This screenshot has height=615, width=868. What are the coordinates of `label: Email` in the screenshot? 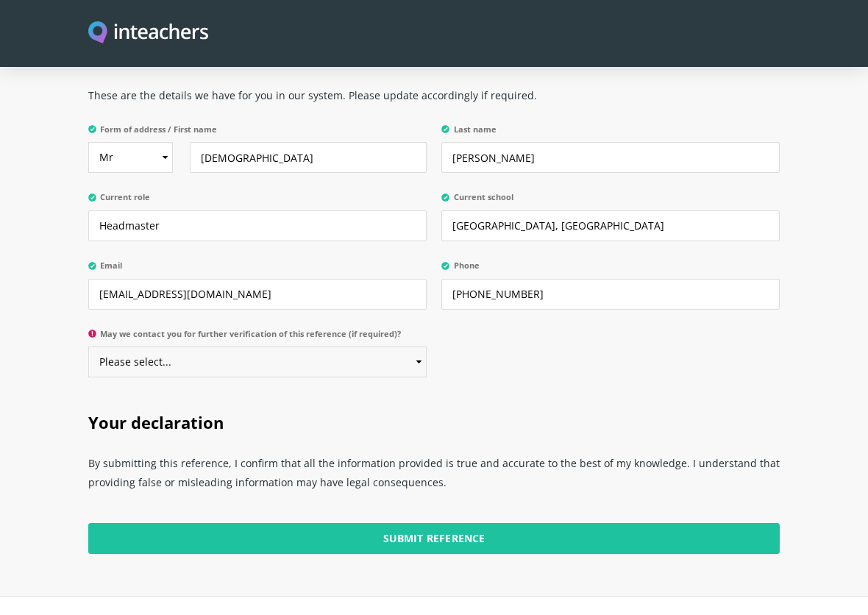 It's located at (258, 269).